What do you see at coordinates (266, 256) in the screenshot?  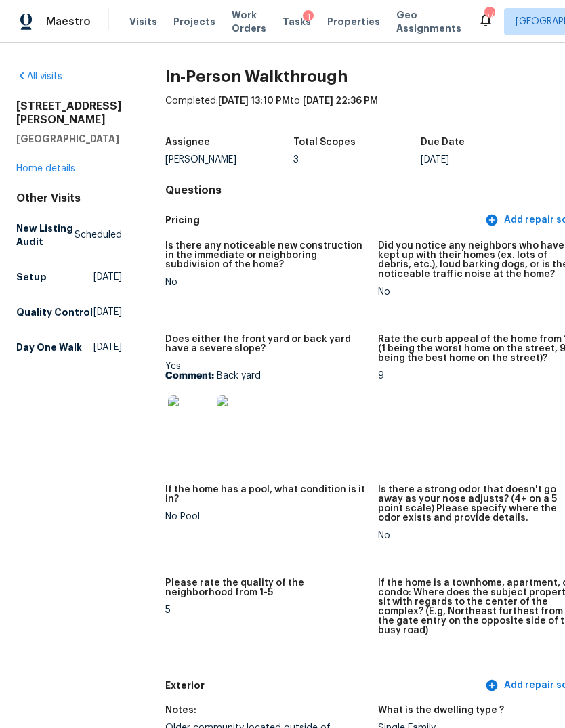 I see `h5: Is there any noticeable new construction in the immediate or neighboring subdivision of the home?` at bounding box center [266, 256].